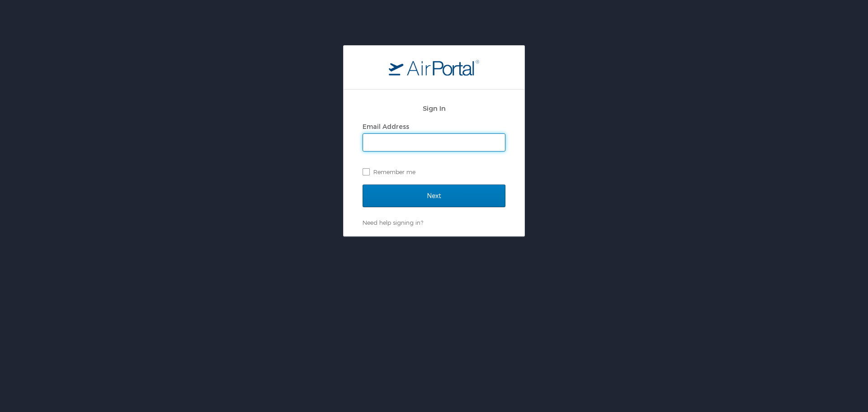 The image size is (868, 412). Describe the element at coordinates (393, 222) in the screenshot. I see `a: Need help signing in?` at that location.